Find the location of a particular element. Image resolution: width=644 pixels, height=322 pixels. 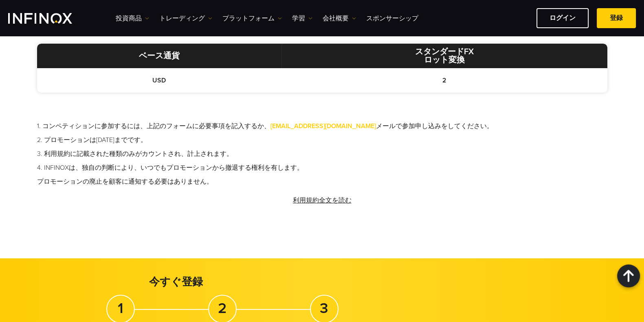

li: 3. 利用規約に記載された種類のみがカウントされ、計上されます。 is located at coordinates (322, 153).